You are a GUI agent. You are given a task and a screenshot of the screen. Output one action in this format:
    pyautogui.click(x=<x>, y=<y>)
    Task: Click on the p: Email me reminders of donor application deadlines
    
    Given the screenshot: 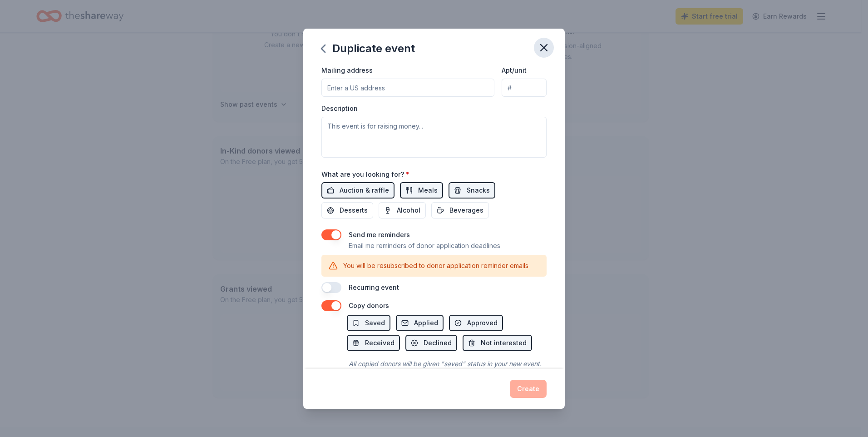 What is the action you would take?
    pyautogui.click(x=424, y=246)
    